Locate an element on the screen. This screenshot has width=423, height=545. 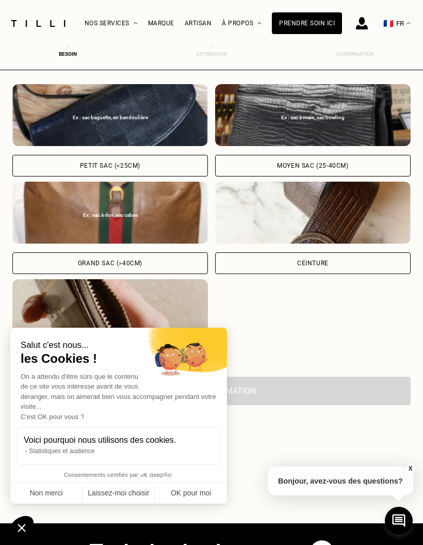
button: X is located at coordinates (410, 468).